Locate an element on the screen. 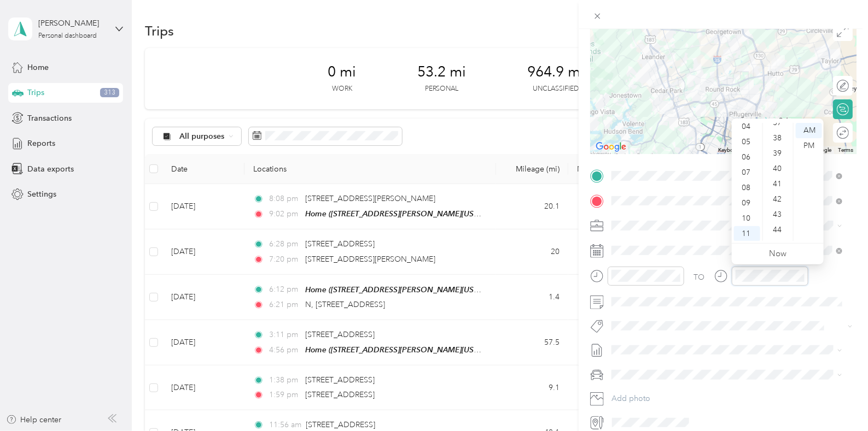 The height and width of the screenshot is (431, 868). div: 42 is located at coordinates (779, 199).